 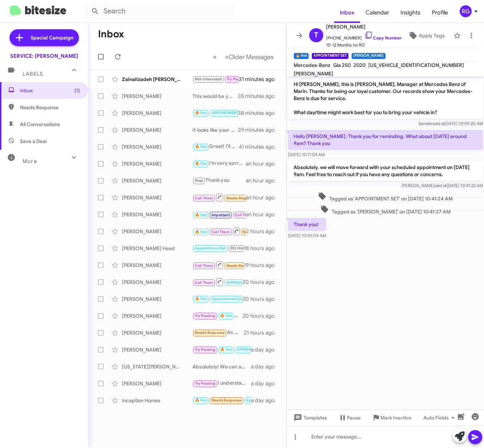 What do you see at coordinates (263, 232) in the screenshot?
I see `div: 2 hours ago` at bounding box center [263, 232].